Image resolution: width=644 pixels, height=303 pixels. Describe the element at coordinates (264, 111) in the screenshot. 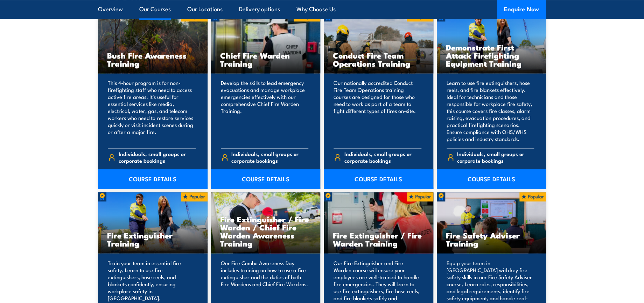

I see `p: Develop the skills to lead emergency evacuations and manage workplace emergencies effectively wit...` at that location.